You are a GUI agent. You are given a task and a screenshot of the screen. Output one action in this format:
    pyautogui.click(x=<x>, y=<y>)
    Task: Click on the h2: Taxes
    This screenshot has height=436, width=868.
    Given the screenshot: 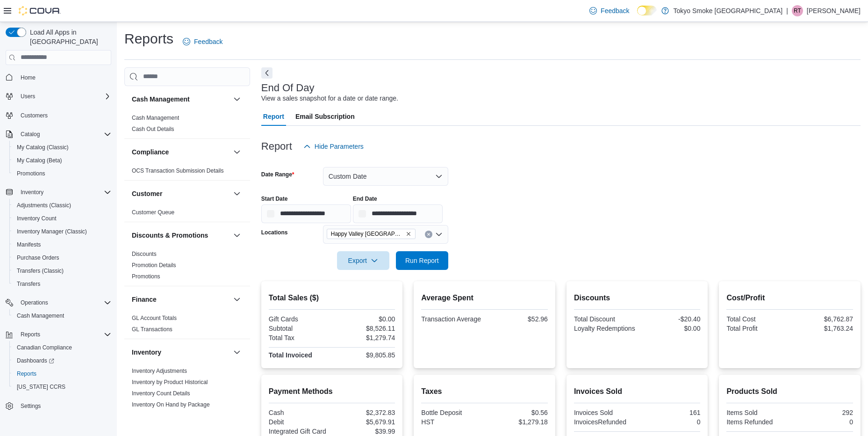 What is the action you would take?
    pyautogui.click(x=484, y=392)
    